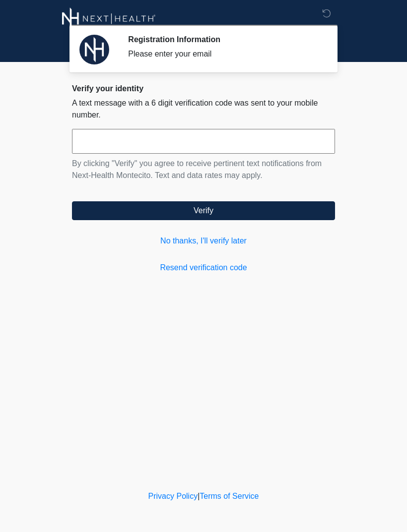 The image size is (407, 532). What do you see at coordinates (173, 496) in the screenshot?
I see `a: Privacy Policy` at bounding box center [173, 496].